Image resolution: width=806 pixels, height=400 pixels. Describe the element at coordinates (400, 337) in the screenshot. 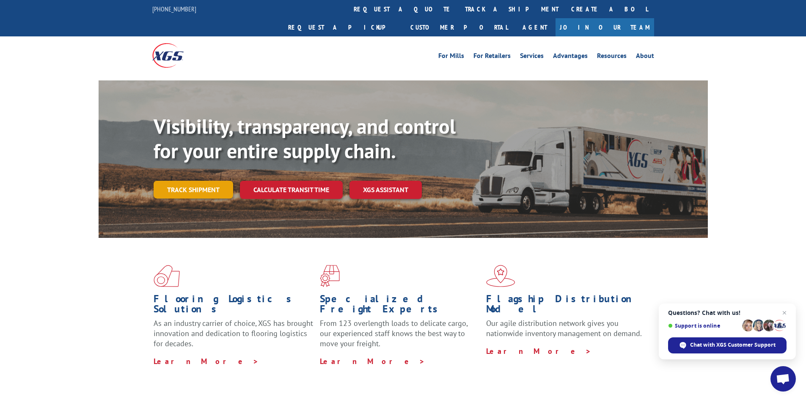

I see `p: From 123 overlength loads to delicate cargo, our experienced staff knows the best way to move you...` at that location.